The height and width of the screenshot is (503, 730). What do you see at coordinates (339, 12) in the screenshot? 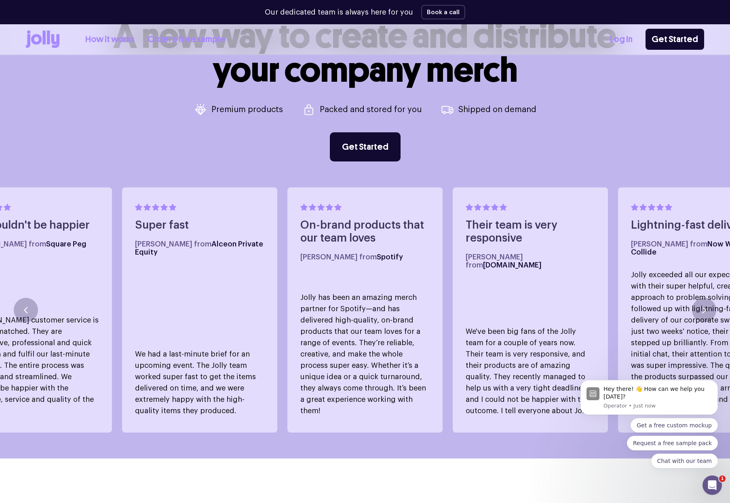
I see `p: Our dedicated team is always here for you` at bounding box center [339, 12].